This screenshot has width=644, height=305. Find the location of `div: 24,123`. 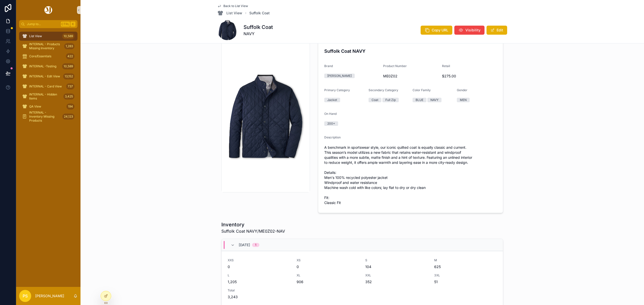

div: 24,123 is located at coordinates (68, 117).